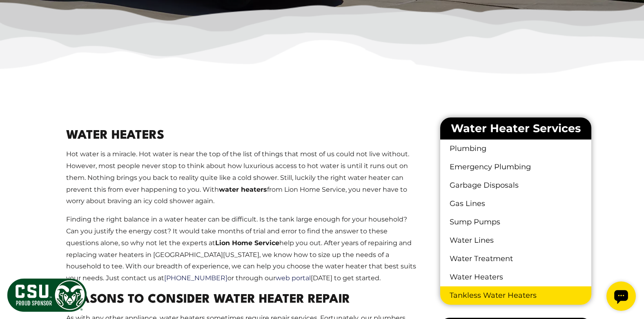 This screenshot has height=319, width=644. What do you see at coordinates (516, 296) in the screenshot?
I see `a: Tankless Water Heaters` at bounding box center [516, 296].